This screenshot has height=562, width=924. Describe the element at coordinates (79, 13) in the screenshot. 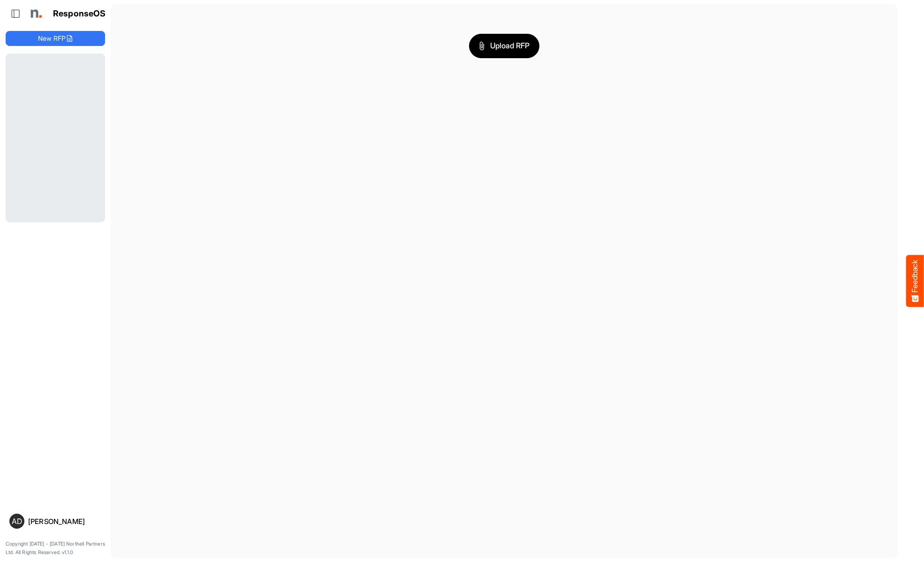

I see `h1: ResponseOS` at that location.